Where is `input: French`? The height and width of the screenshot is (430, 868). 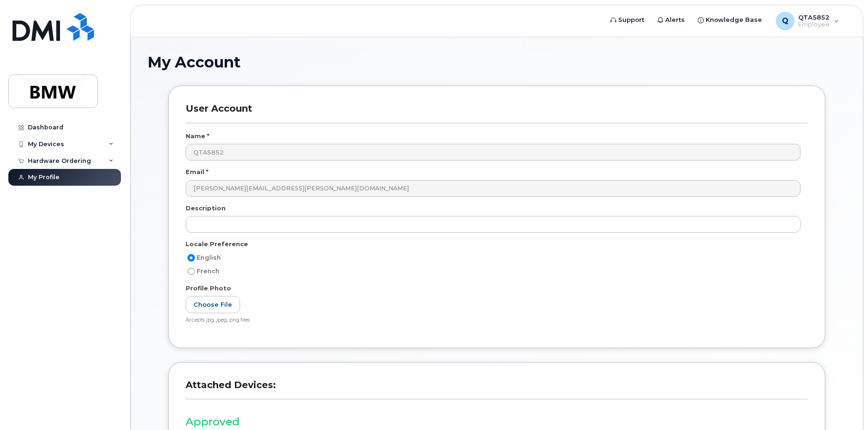
input: French is located at coordinates (192, 272).